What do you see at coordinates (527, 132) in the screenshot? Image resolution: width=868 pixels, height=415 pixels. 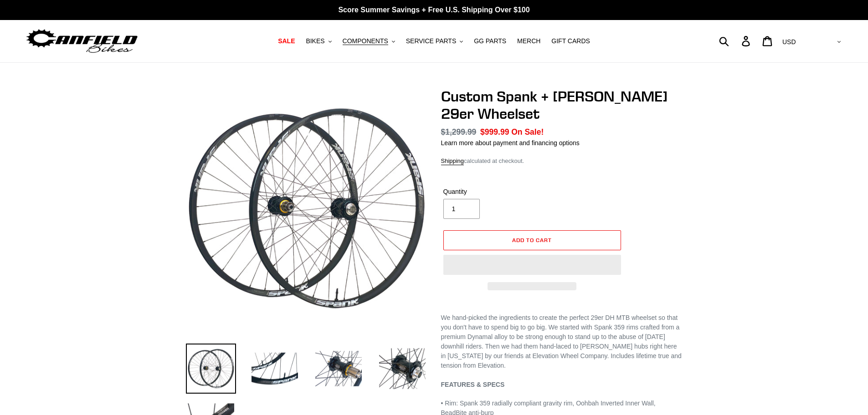 I see `span: On Sale!` at bounding box center [527, 132].